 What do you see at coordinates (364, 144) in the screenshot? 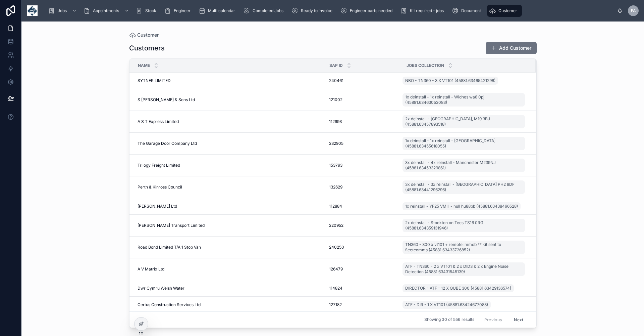
I see `a: 232905` at bounding box center [364, 144].